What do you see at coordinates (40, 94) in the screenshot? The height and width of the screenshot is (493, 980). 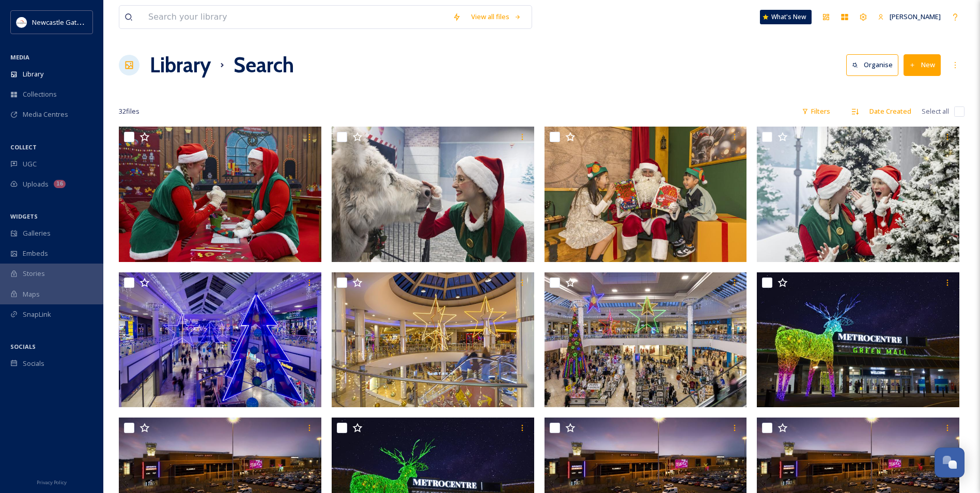 I see `span: Collections` at bounding box center [40, 94].